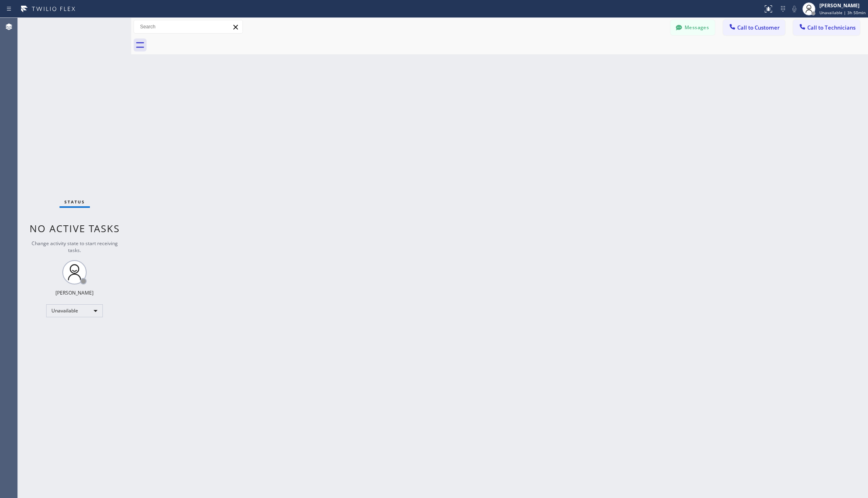 The image size is (868, 498). I want to click on span: Status, so click(74, 202).